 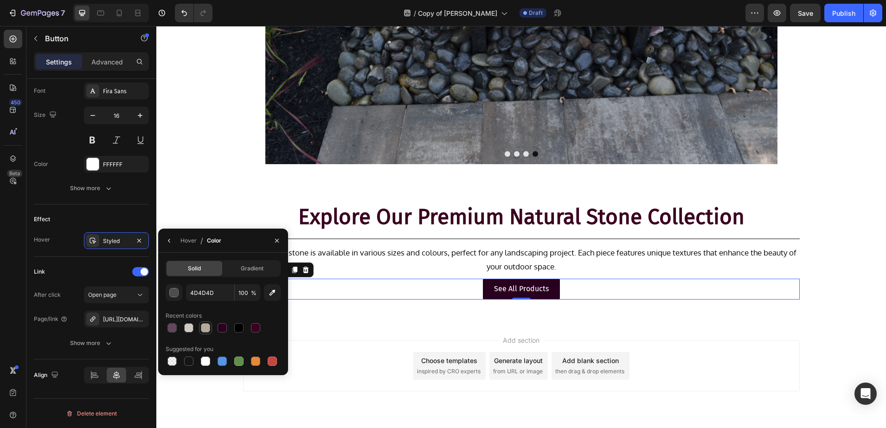 What do you see at coordinates (116, 241) in the screenshot?
I see `div: Styled` at bounding box center [116, 241].